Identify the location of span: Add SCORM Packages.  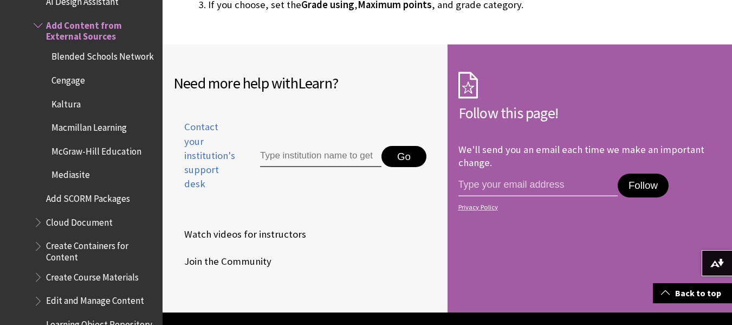
(88, 196).